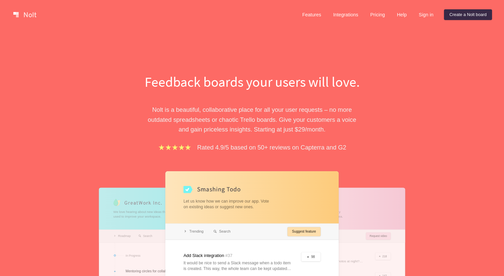 This screenshot has height=276, width=504. What do you see at coordinates (378, 15) in the screenshot?
I see `a: Pricing` at bounding box center [378, 15].